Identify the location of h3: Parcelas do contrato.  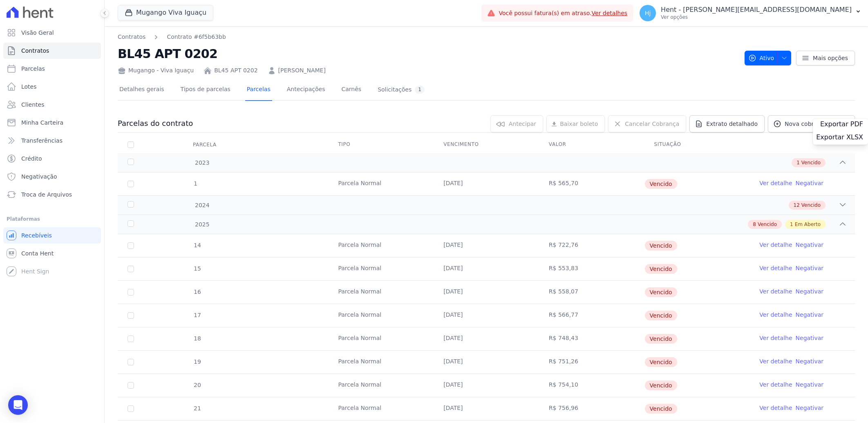
(155, 123).